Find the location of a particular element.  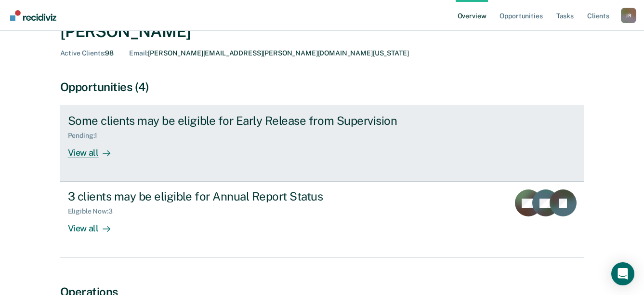

div: 3 clients may be eligible for Annual Report Status is located at coordinates (237, 196).